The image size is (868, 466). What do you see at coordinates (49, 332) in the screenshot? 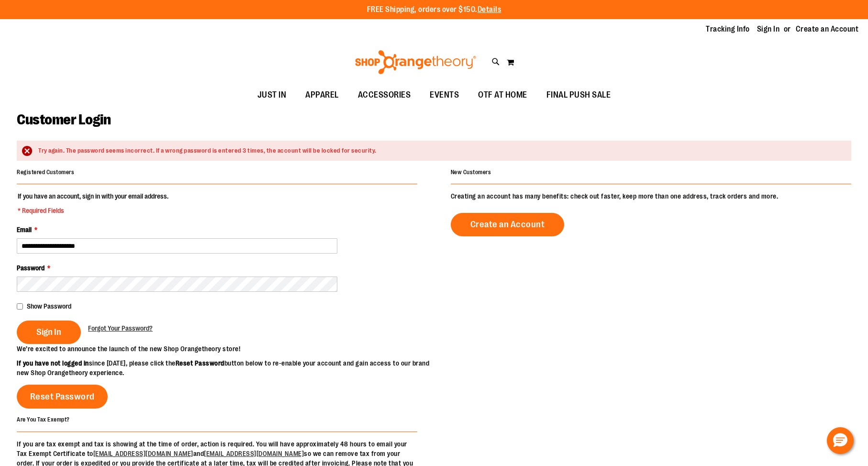
I see `button: Sign In` at bounding box center [49, 332].